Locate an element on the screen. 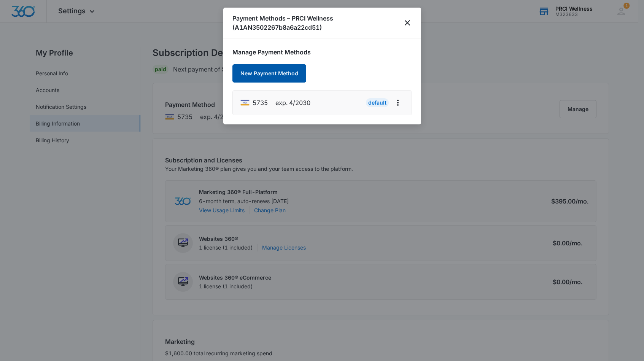 This screenshot has width=644, height=361. span: brandLabels.visa ending with is located at coordinates (260, 103).